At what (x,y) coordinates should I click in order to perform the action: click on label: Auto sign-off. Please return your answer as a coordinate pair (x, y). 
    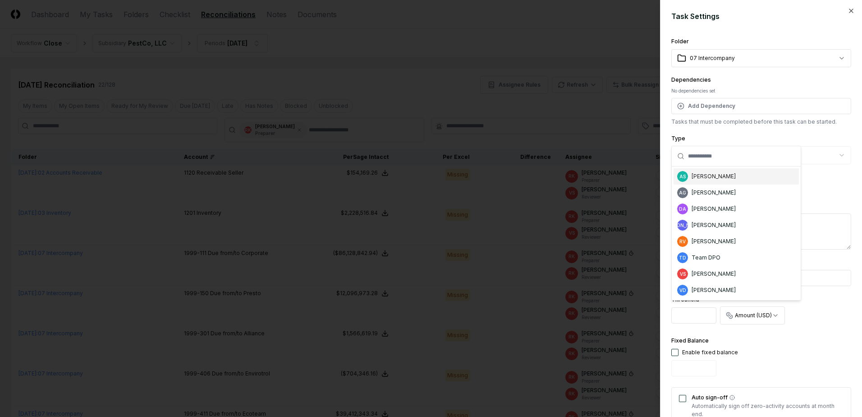
    Looking at the image, I should click on (768, 397).